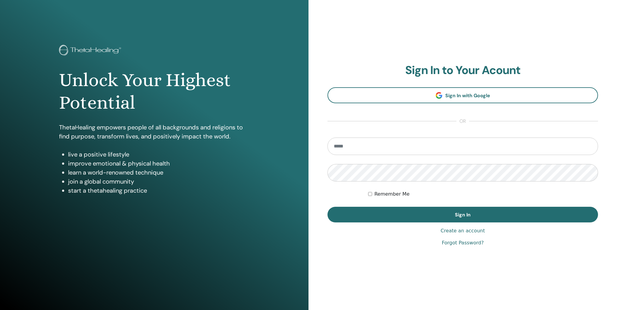 The height and width of the screenshot is (310, 617). Describe the element at coordinates (483, 194) in the screenshot. I see `div: Keep me authenticated indefinitely or until I manually logout` at that location.